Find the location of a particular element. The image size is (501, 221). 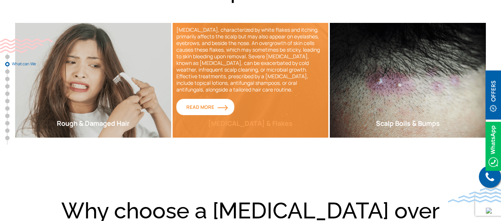

h2: Scalp Boils & Bumps is located at coordinates (408, 124).